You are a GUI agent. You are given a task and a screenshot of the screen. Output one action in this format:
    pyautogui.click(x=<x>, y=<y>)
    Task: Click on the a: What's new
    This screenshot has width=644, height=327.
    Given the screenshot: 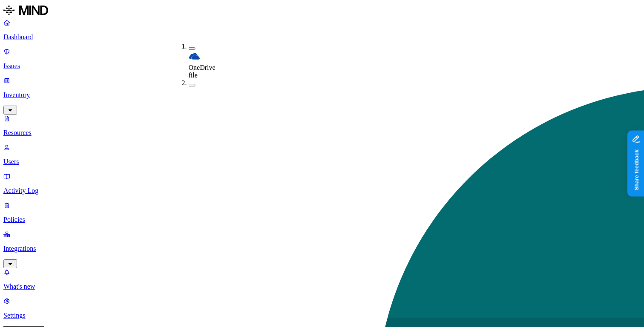 What is the action you would take?
    pyautogui.click(x=322, y=279)
    